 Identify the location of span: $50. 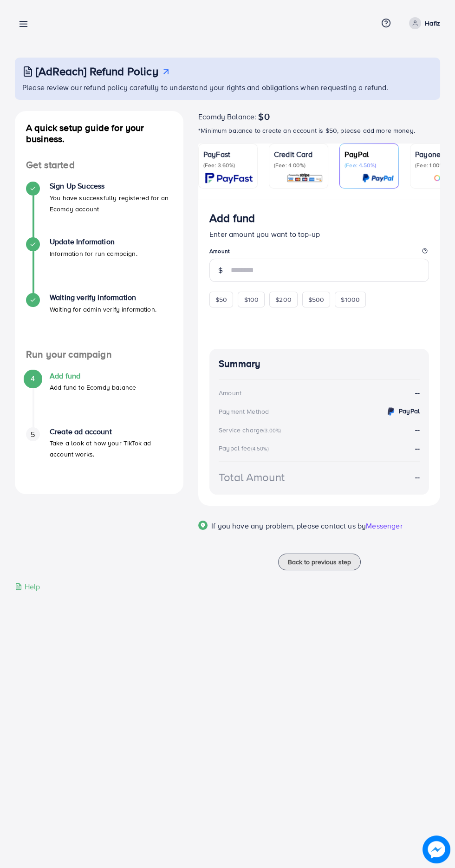
(220, 299).